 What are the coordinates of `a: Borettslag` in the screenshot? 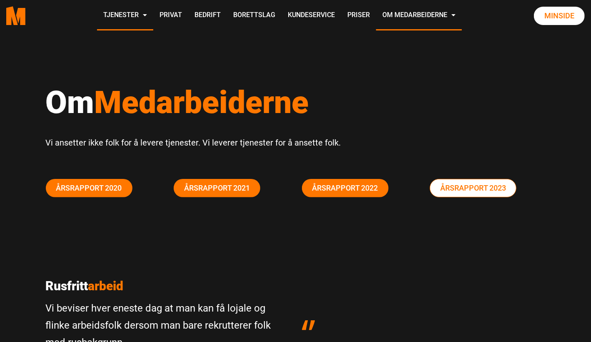 It's located at (254, 15).